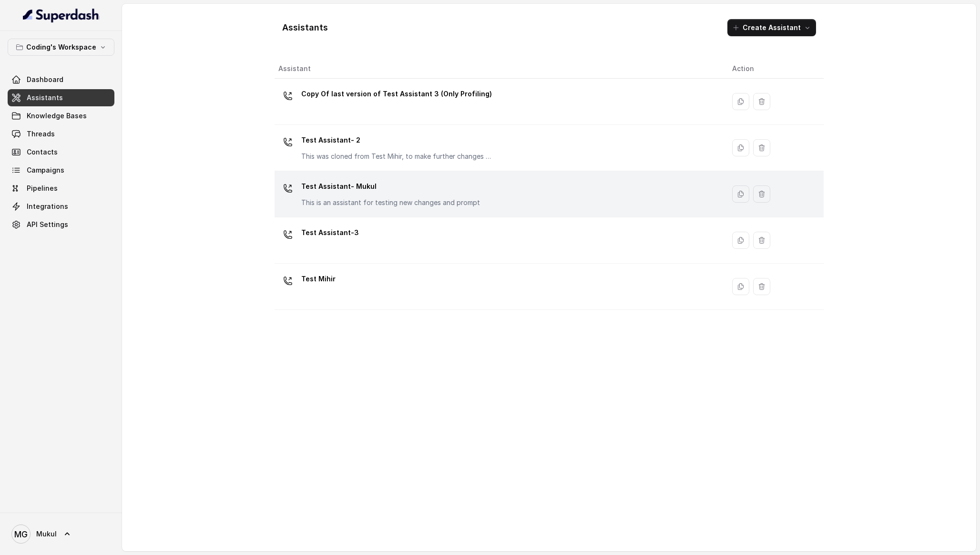  I want to click on button: Create Assistant, so click(771, 28).